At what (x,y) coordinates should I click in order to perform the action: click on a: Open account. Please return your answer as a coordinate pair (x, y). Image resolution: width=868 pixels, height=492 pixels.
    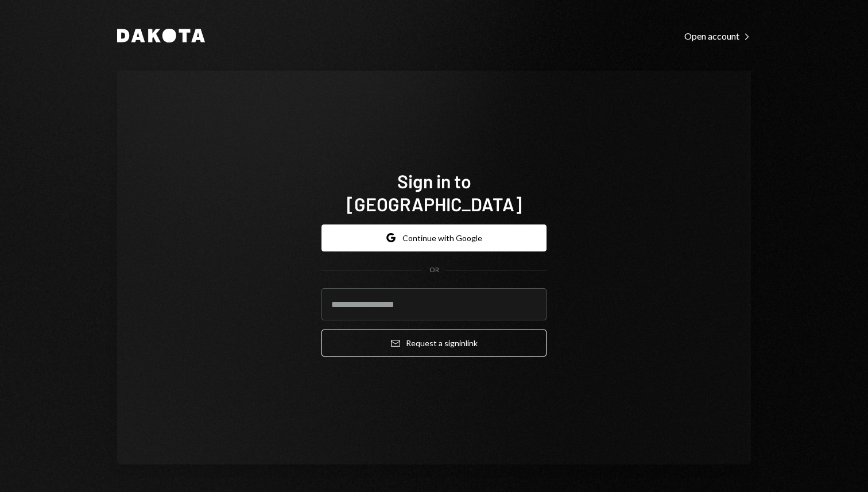
    Looking at the image, I should click on (717, 36).